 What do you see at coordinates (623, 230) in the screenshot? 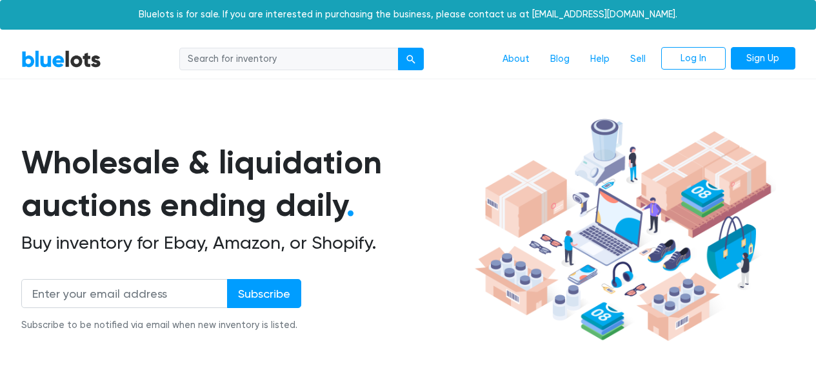
I see `img: hero-ee84e7d0318cb26816c560f6b4441b76977f77a177738b4e94f68c95b2b83dbb.png` at bounding box center [623, 230].